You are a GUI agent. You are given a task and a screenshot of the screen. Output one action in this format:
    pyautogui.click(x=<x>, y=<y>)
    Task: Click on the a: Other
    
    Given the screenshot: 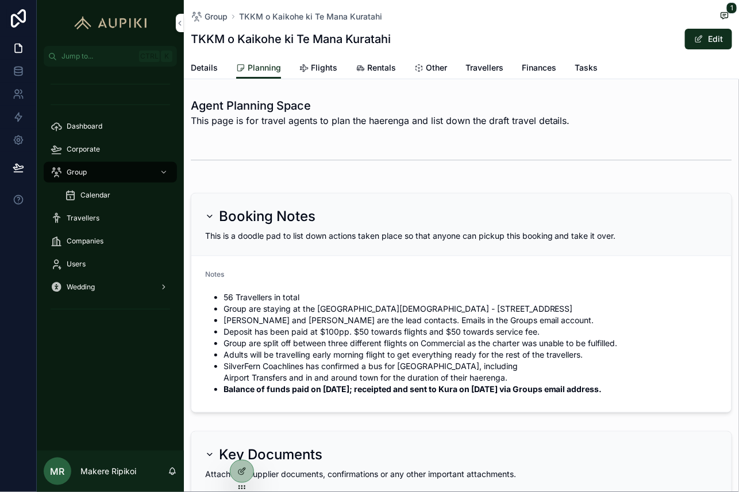 What is the action you would take?
    pyautogui.click(x=430, y=69)
    